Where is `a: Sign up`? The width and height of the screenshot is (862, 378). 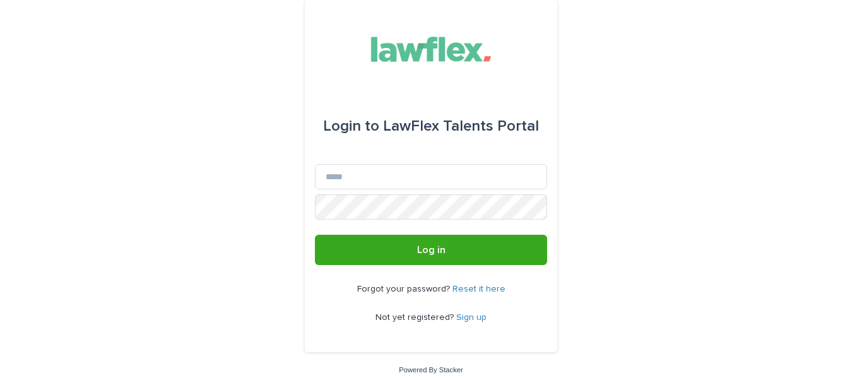 a: Sign up is located at coordinates (471, 317).